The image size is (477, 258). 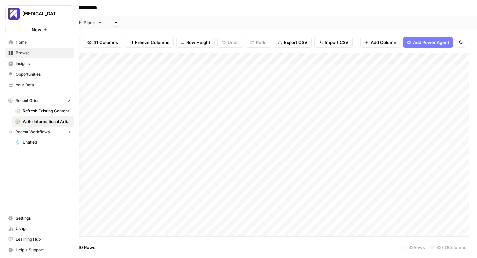 I want to click on a: Browse, so click(x=39, y=53).